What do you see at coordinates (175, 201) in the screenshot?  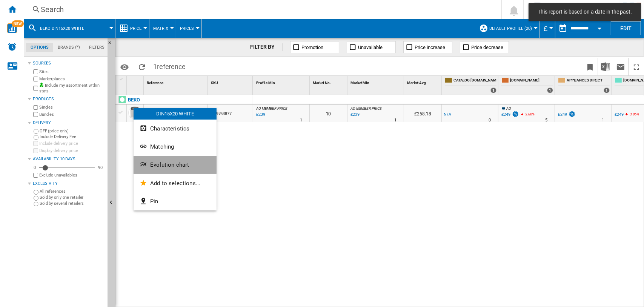 I see `button: Pin...` at bounding box center [175, 201].